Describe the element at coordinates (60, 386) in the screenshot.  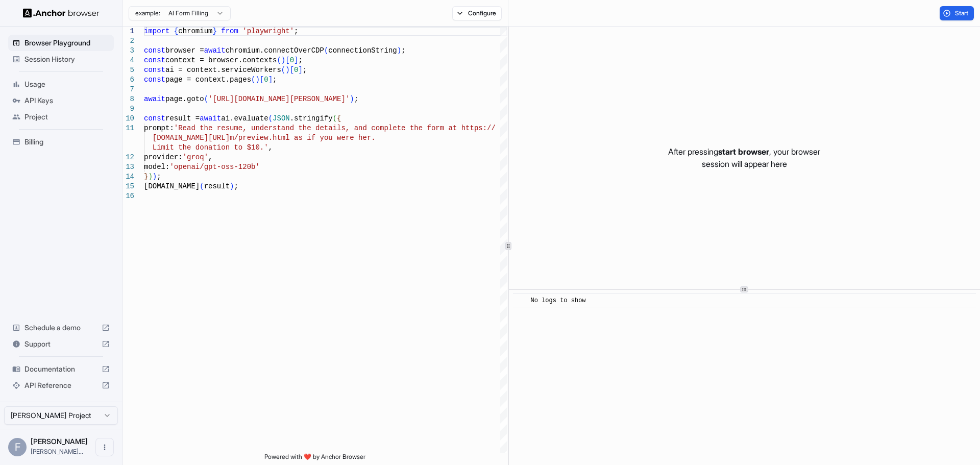
I see `span: API Reference` at that location.